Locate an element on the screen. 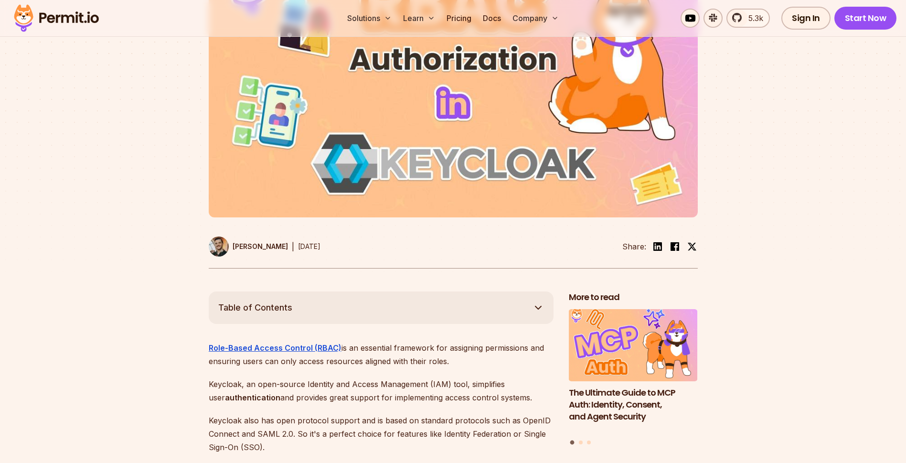 Image resolution: width=906 pixels, height=463 pixels. li: 1 of 3 is located at coordinates (633, 372).